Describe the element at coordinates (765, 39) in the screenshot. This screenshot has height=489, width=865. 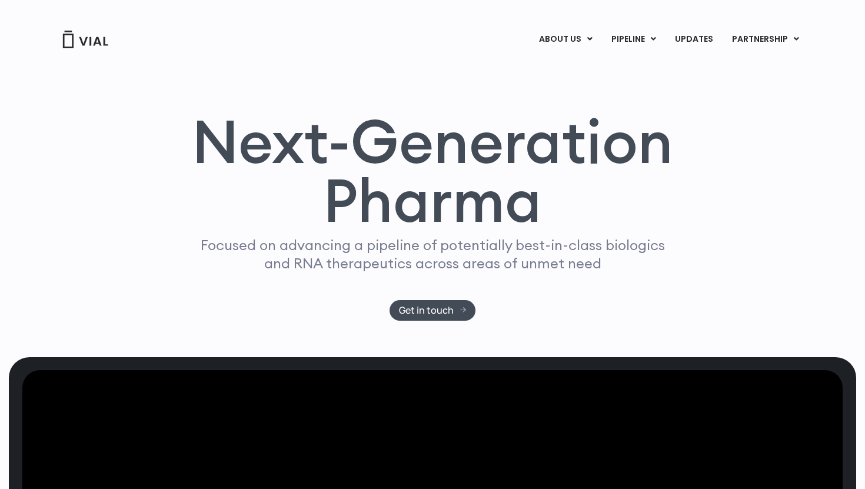
I see `a: PARTNERSHIPMenu Toggle` at that location.